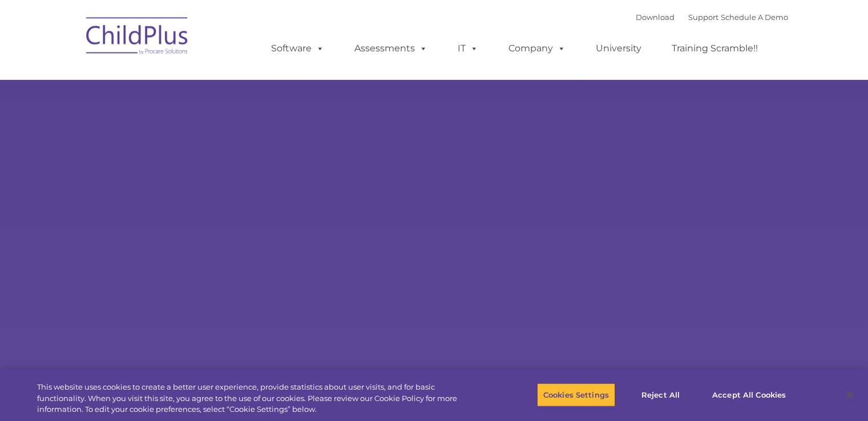 This screenshot has width=868, height=421. What do you see at coordinates (391, 49) in the screenshot?
I see `a: Assessments` at bounding box center [391, 49].